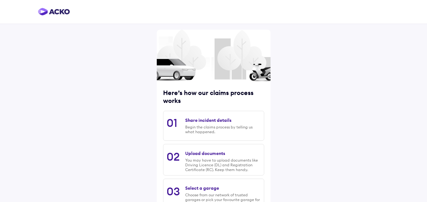 The image size is (427, 202). What do you see at coordinates (205, 153) in the screenshot?
I see `div: Upload documents` at bounding box center [205, 153].